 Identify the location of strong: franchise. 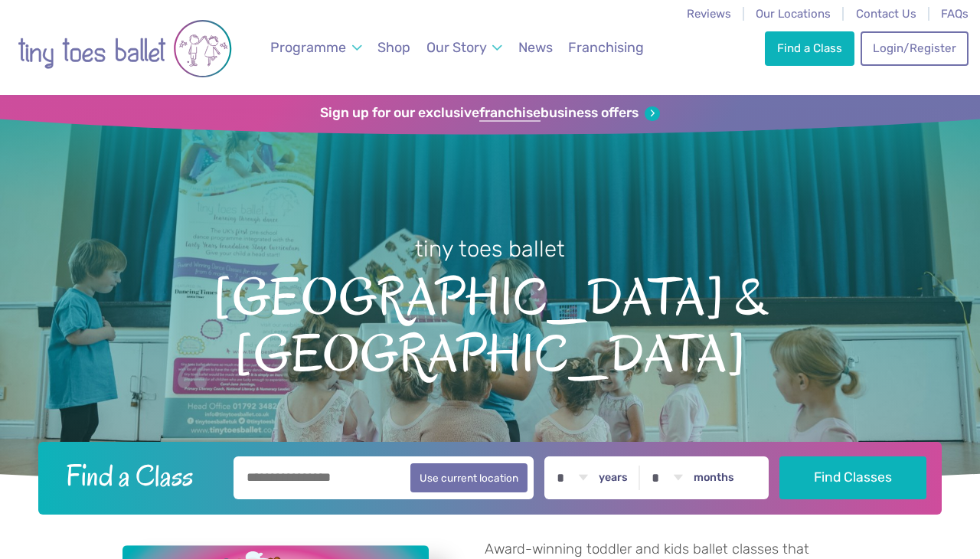
(510, 114).